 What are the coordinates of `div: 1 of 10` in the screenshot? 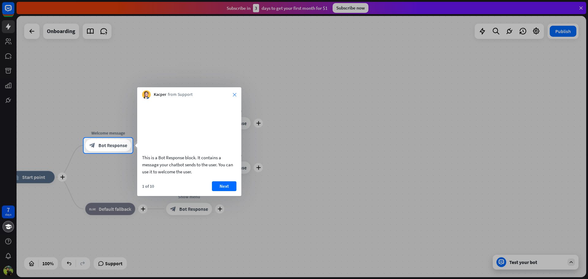 It's located at (148, 186).